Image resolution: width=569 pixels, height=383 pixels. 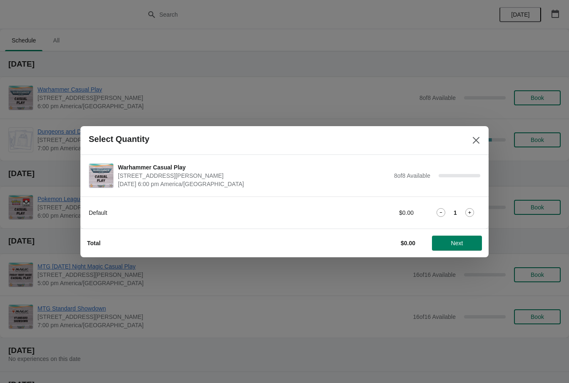 What do you see at coordinates (204, 213) in the screenshot?
I see `div: Default` at bounding box center [204, 213].